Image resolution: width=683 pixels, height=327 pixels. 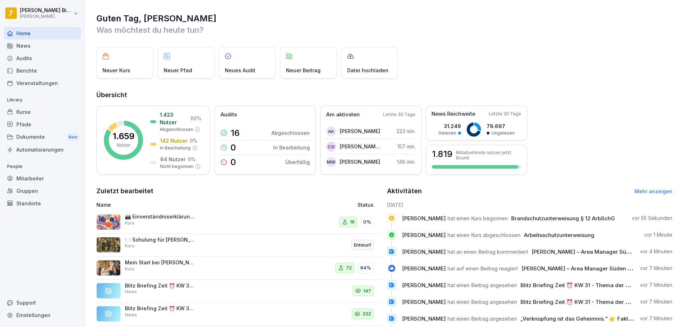 What do you see at coordinates (363, 245) in the screenshot?
I see `p: Entwurf` at bounding box center [363, 245].